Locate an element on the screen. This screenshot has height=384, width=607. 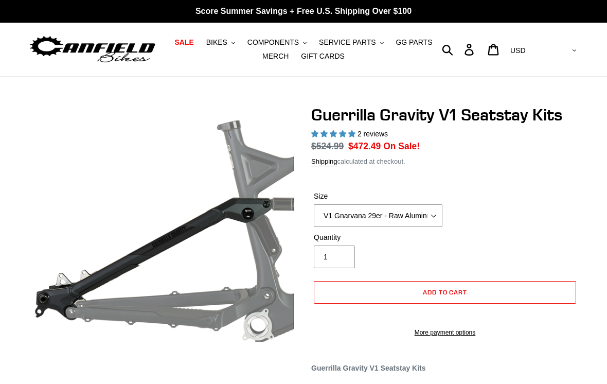
span: On Sale! is located at coordinates (401, 146).